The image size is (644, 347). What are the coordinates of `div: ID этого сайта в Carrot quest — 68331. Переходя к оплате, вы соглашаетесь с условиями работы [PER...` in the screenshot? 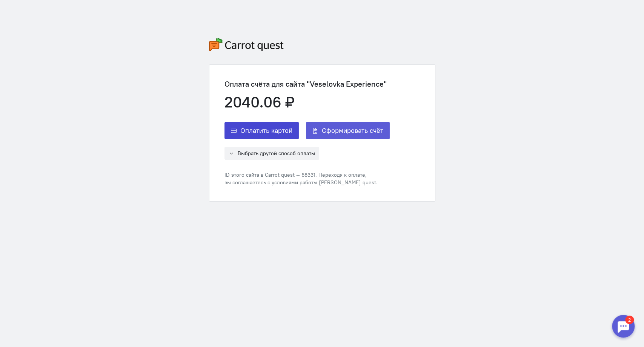 It's located at (307, 178).